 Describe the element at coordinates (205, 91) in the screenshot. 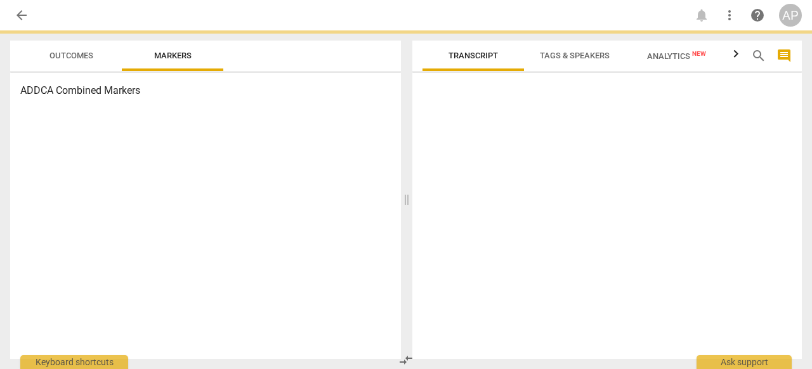

I see `h3: ADDCA Combined Markers` at that location.